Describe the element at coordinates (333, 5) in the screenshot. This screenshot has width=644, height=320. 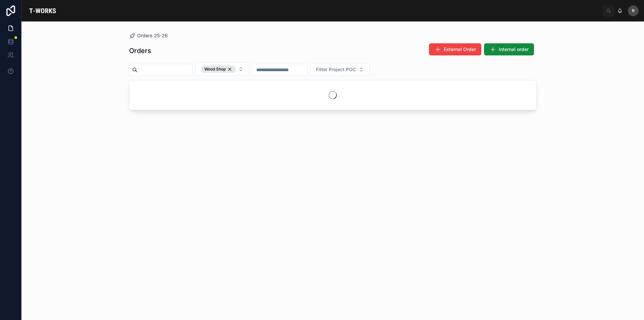
I see `div: scrollable content` at that location.